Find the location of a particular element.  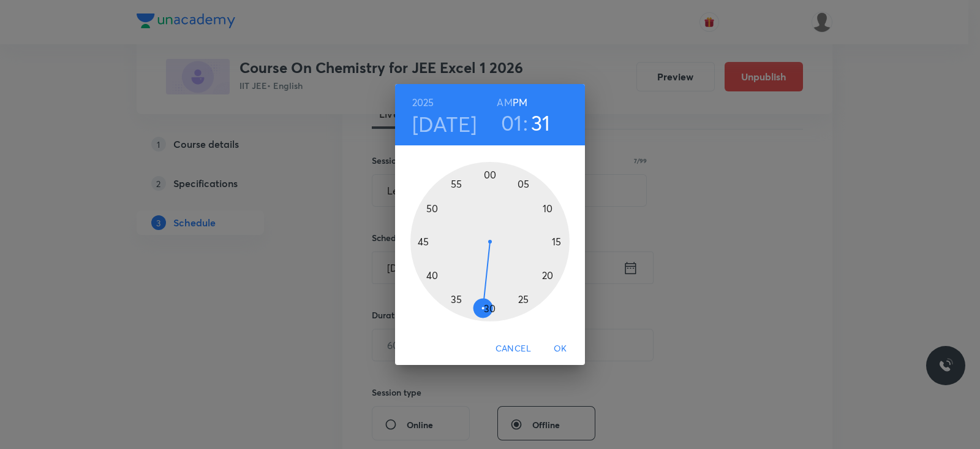

button: PM is located at coordinates (520, 103).